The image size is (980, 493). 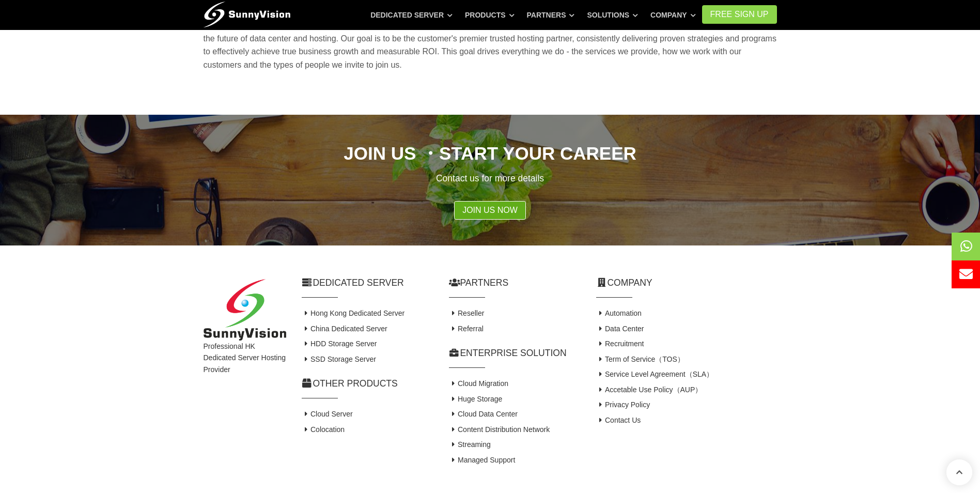 What do you see at coordinates (620, 328) in the screenshot?
I see `a: Data Center` at bounding box center [620, 328].